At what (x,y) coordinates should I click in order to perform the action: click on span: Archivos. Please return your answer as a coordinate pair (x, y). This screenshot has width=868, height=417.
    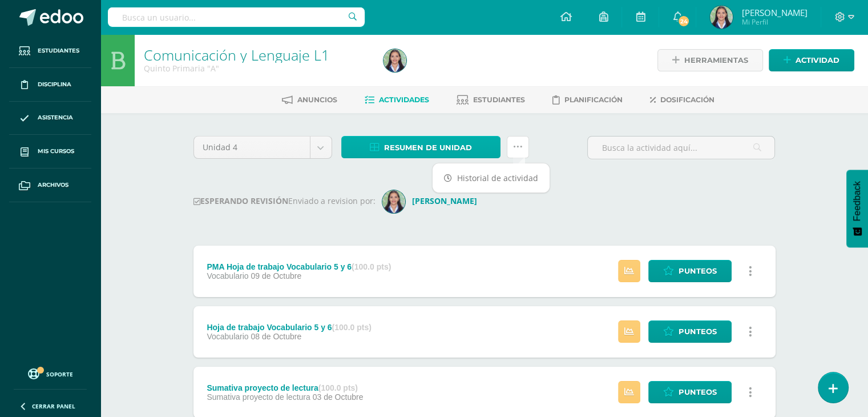
    Looking at the image, I should click on (53, 185).